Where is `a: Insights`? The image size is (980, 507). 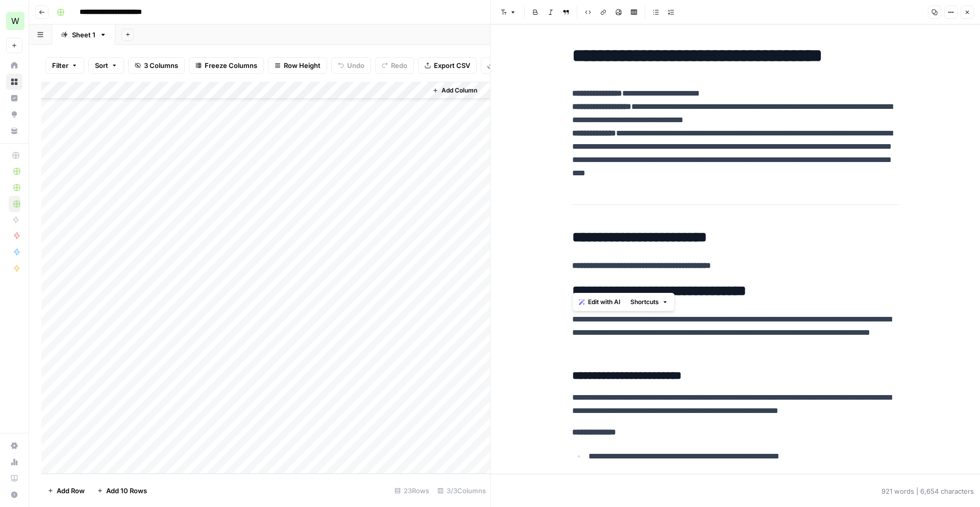
a: Insights is located at coordinates (15, 98).